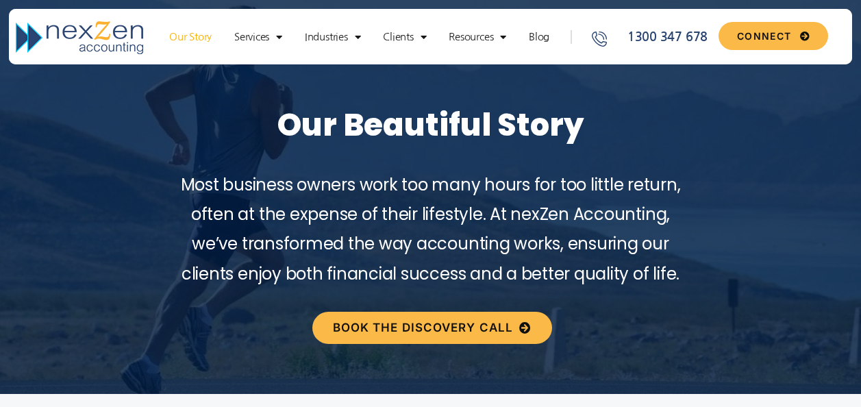 The width and height of the screenshot is (861, 407). I want to click on a: CONNECT, so click(773, 36).